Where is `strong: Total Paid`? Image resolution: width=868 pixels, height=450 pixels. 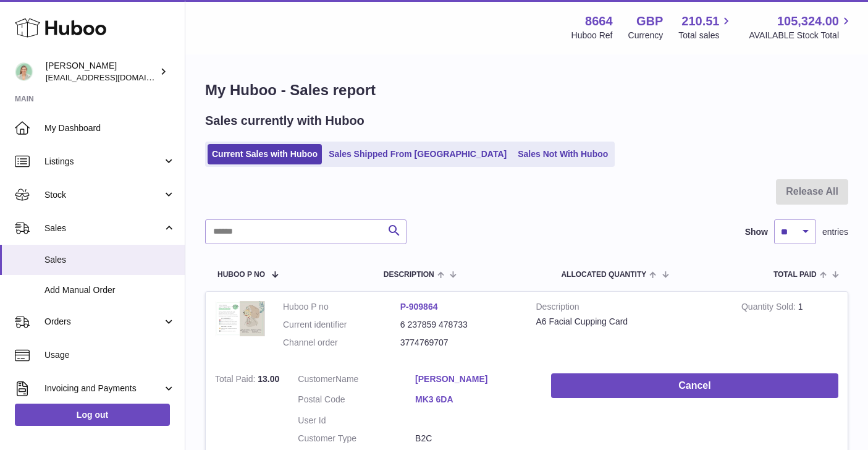 strong: Total Paid is located at coordinates (236, 380).